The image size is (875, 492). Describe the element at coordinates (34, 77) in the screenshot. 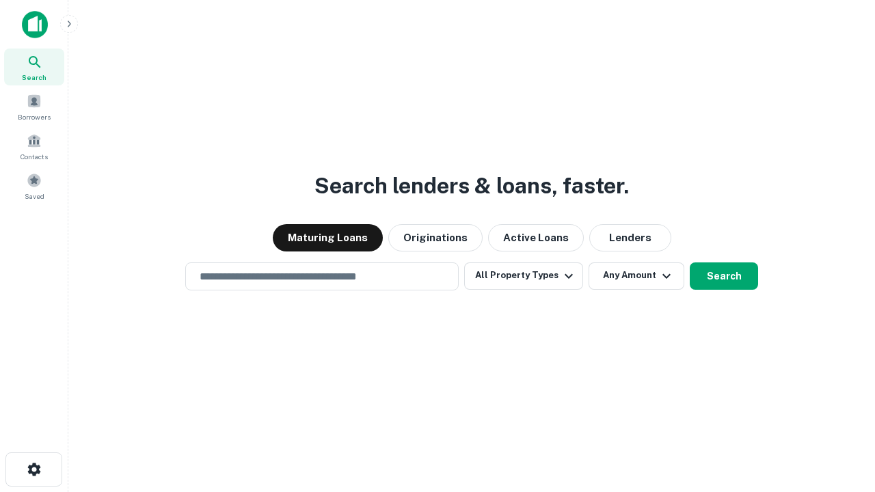

I see `span: Search` at that location.